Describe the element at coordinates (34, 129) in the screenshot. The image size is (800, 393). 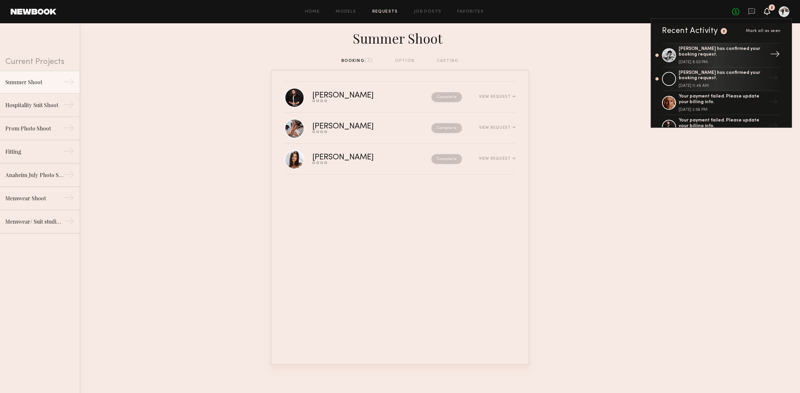
I see `div: Prom Photo Shoot` at that location.